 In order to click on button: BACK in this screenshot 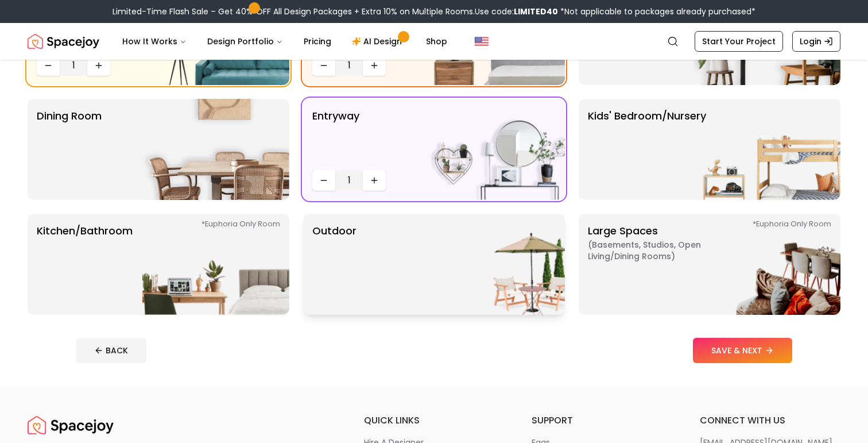, I will do `click(111, 350)`.